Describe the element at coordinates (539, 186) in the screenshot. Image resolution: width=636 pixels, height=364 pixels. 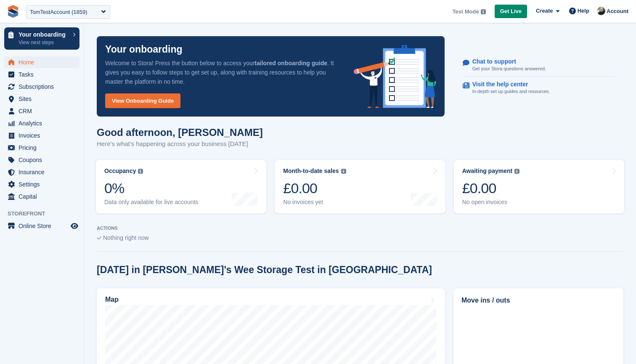
I see `a: Awaiting payment £0.00 No open invoices` at that location.